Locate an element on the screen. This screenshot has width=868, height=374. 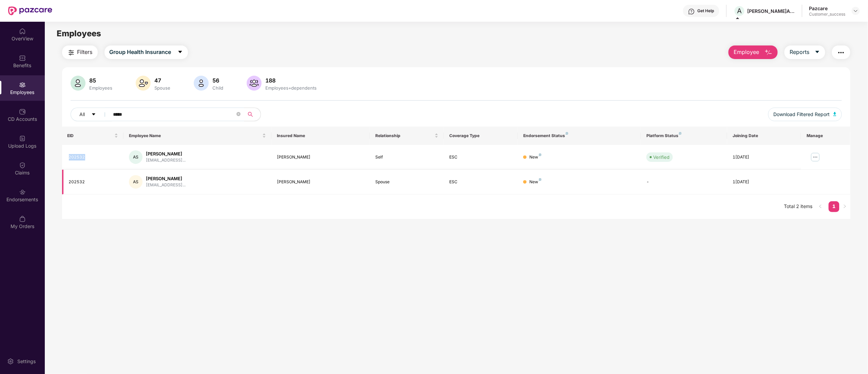
span: Employee is located at coordinates (746, 52).